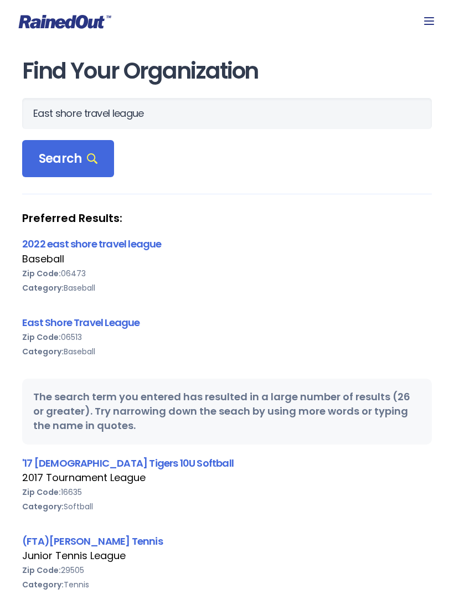  What do you see at coordinates (68, 159) in the screenshot?
I see `div: Search` at bounding box center [68, 159].